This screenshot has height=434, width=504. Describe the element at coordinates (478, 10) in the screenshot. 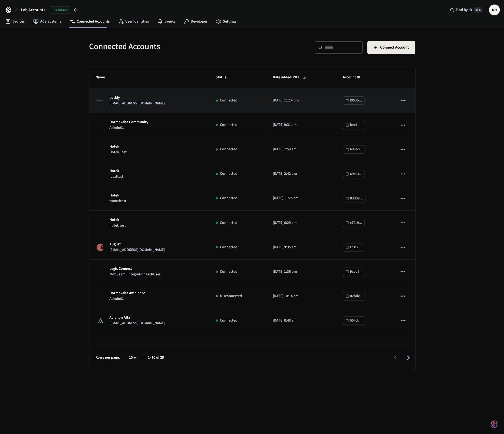

I see `span: ⌘ K` at that location.